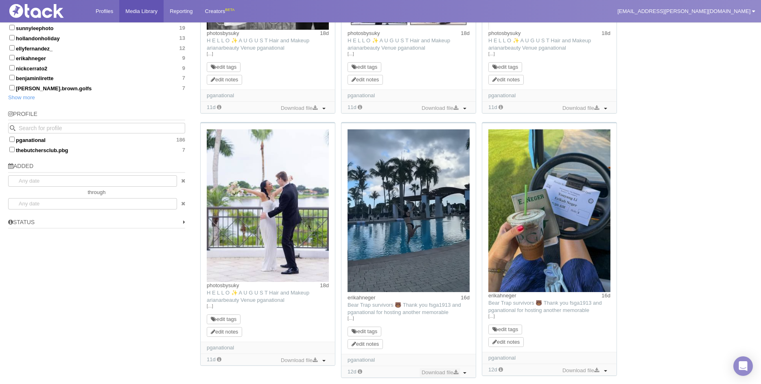 This screenshot has width=761, height=384. Describe the element at coordinates (96, 58) in the screenshot. I see `label: erikahneger` at that location.